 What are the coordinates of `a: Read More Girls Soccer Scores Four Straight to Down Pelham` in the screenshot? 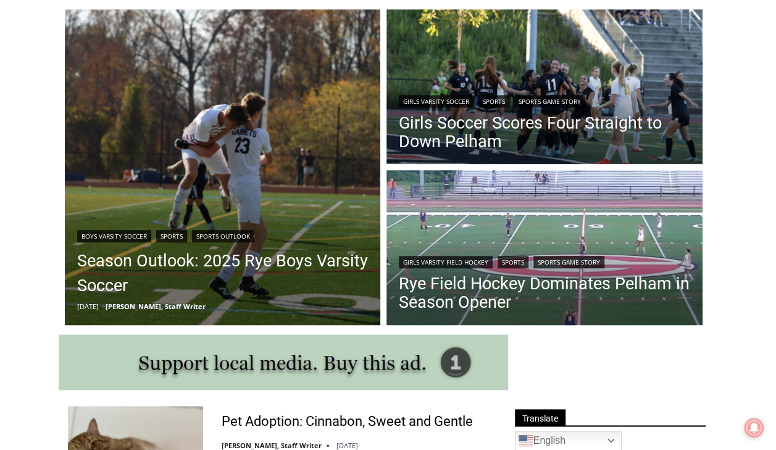 It's located at (545, 88).